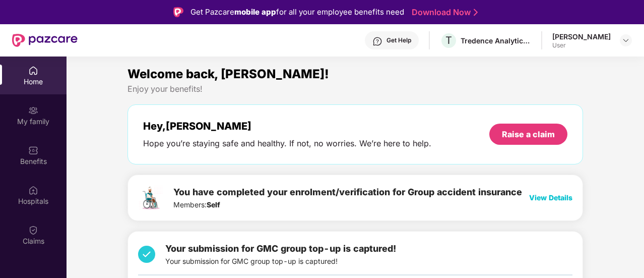 This screenshot has width=644, height=278. What do you see at coordinates (179, 12) in the screenshot?
I see `img: Logo` at bounding box center [179, 12].